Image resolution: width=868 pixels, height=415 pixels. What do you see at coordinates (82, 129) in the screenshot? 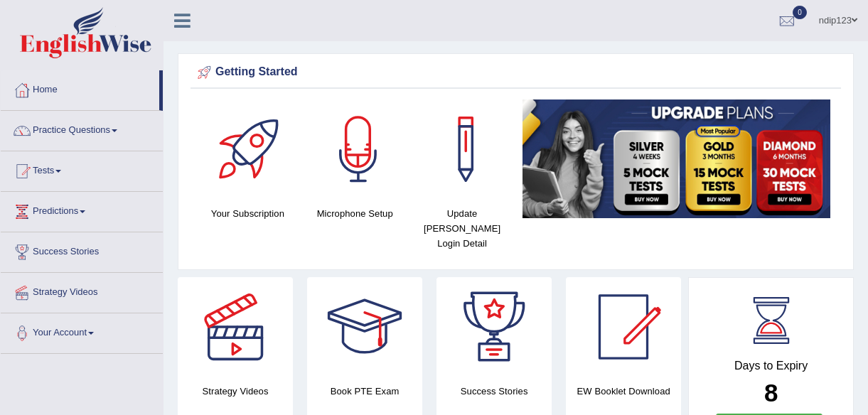
I see `a: Practice Questions` at bounding box center [82, 129].